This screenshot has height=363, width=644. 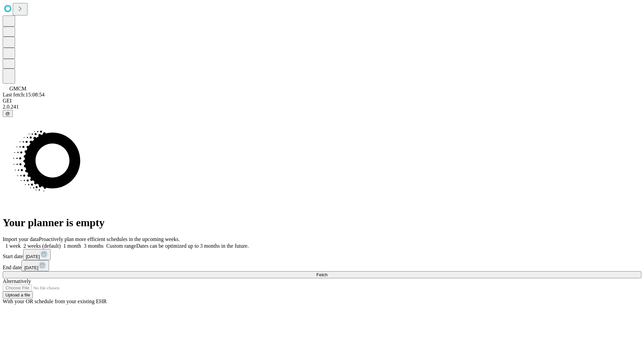 I want to click on span: Custom range, so click(x=121, y=246).